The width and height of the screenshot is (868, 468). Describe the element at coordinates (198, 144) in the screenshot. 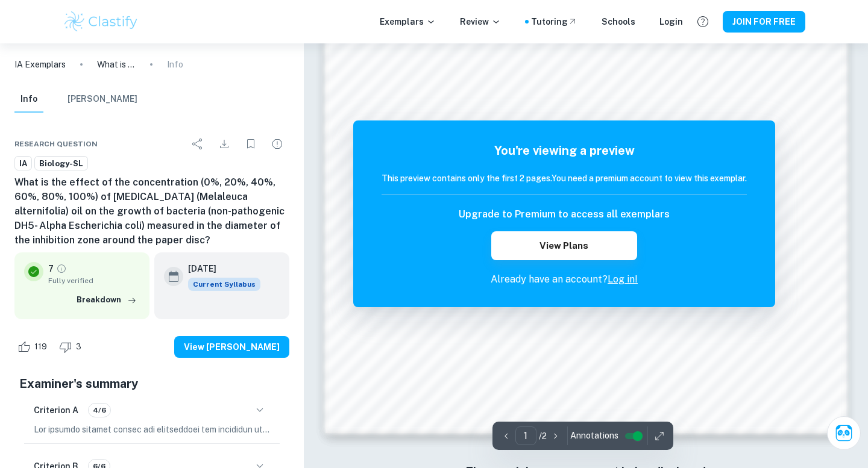

I see `div: Share` at that location.